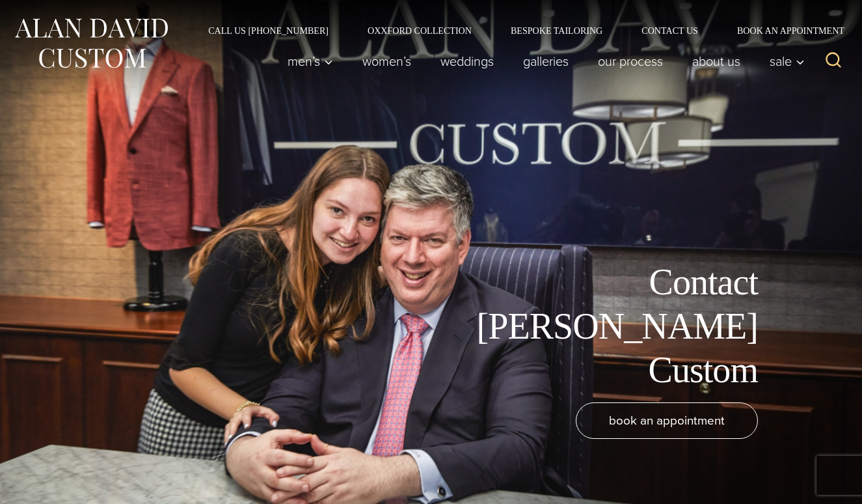  What do you see at coordinates (467, 61) in the screenshot?
I see `a: weddings` at bounding box center [467, 61].